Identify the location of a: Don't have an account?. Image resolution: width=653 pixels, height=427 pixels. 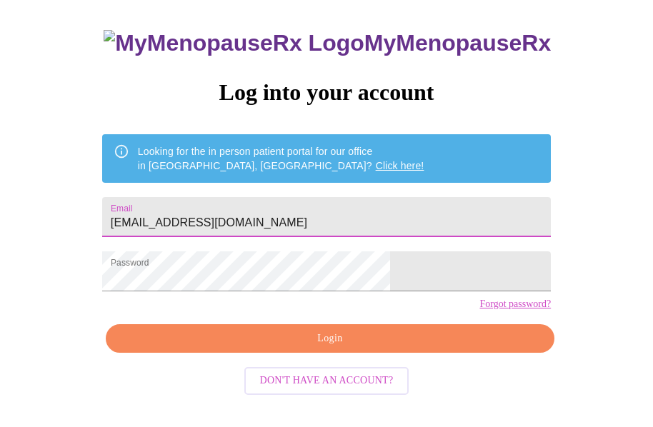
(326, 379).